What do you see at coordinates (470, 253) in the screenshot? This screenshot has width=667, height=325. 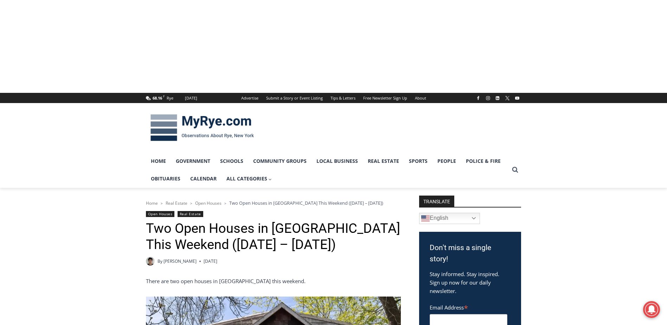 I see `h3: Don't miss a single story!` at bounding box center [470, 253].